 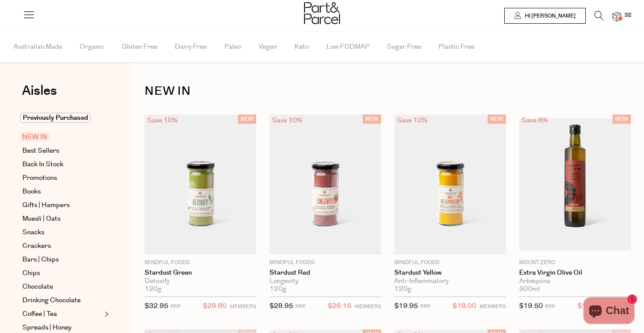 What do you see at coordinates (62, 151) in the screenshot?
I see `a: Best Sellers` at bounding box center [62, 151].